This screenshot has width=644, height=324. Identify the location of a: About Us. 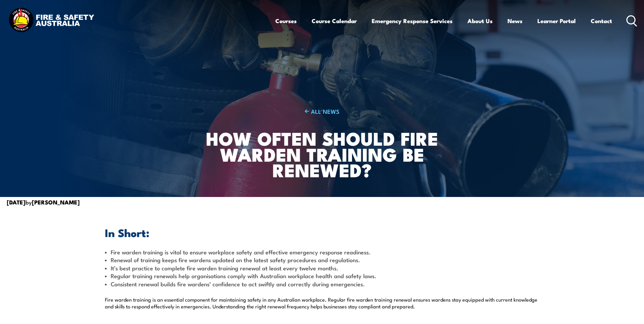
(480, 21).